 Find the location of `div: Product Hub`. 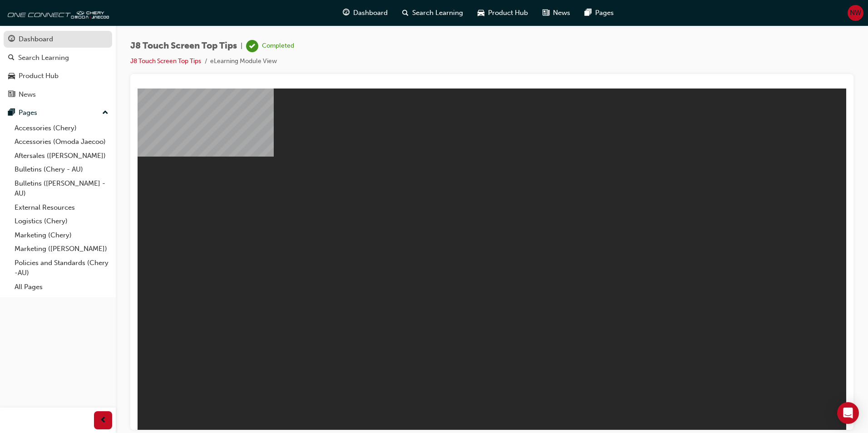

div: Product Hub is located at coordinates (39, 76).